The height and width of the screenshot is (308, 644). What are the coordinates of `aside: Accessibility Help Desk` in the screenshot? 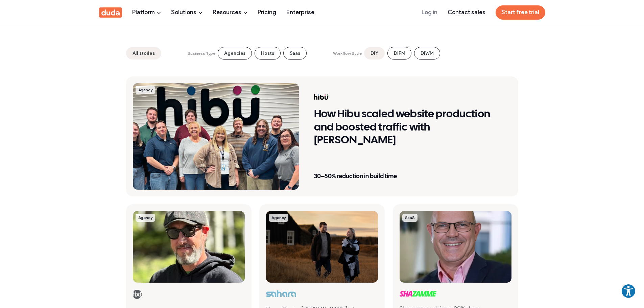 It's located at (629, 292).